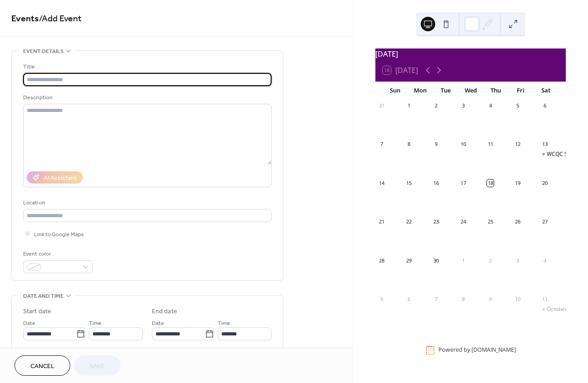 The width and height of the screenshot is (588, 383). What do you see at coordinates (42, 365) in the screenshot?
I see `button: Cancel` at bounding box center [42, 365].